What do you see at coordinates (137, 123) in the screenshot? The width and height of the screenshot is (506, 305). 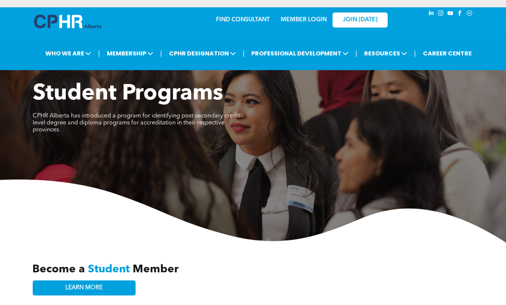 I see `span: CPHR Alberta has introduced a program for identifying post-secondary credit-level degree and dipl...` at bounding box center [137, 123].